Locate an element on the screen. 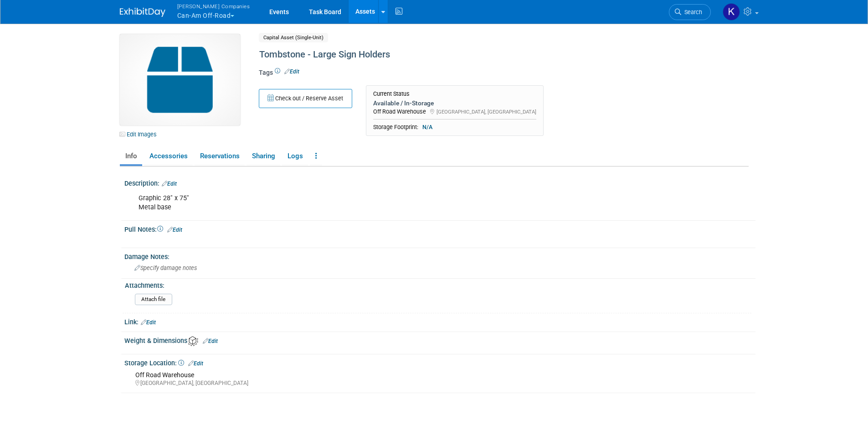  a: Sharing is located at coordinates (263, 156).